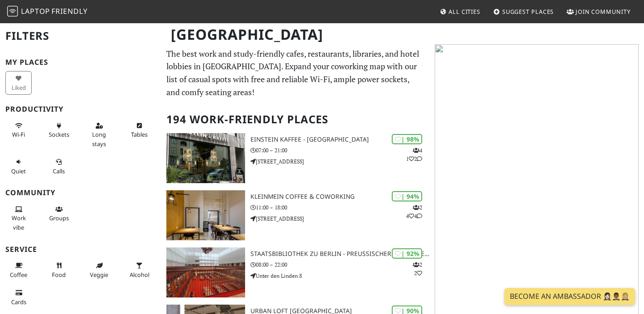 Image resolution: width=644 pixels, height=314 pixels. What do you see at coordinates (19, 222) in the screenshot?
I see `span: People working` at bounding box center [19, 222].